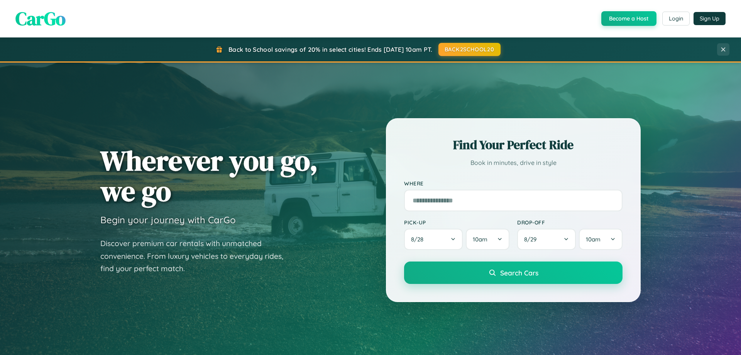 Image resolution: width=741 pixels, height=355 pixels. I want to click on h3: Begin your journey with CarGo, so click(168, 220).